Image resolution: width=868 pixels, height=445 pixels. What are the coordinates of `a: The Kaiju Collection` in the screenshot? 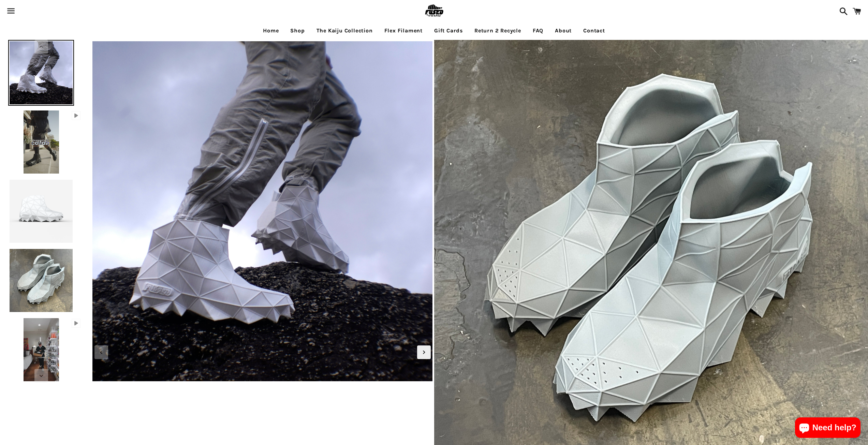 It's located at (345, 31).